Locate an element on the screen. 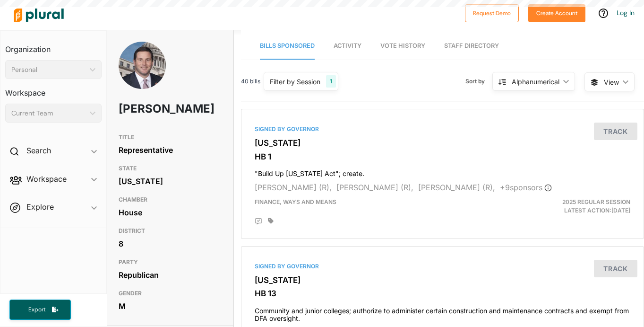  h3: TITLE is located at coordinates (170, 137).